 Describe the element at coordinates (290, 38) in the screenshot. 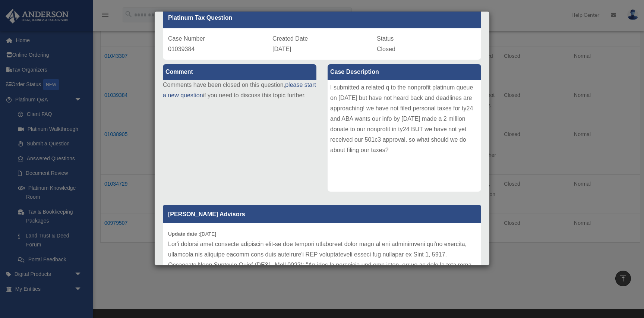

I see `span: Created Date` at that location.